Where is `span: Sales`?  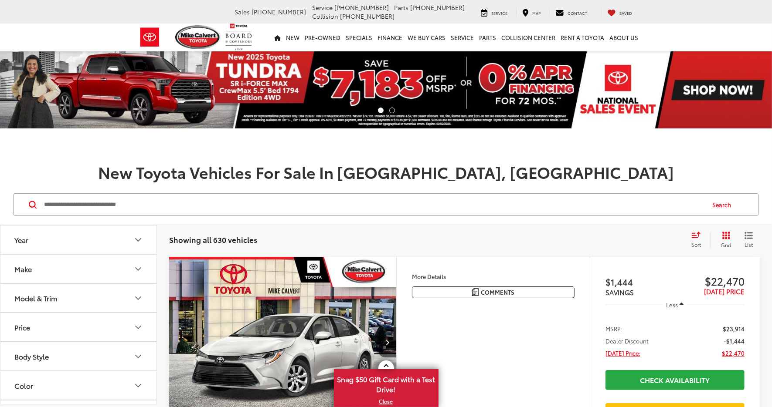 span: Sales is located at coordinates (242, 12).